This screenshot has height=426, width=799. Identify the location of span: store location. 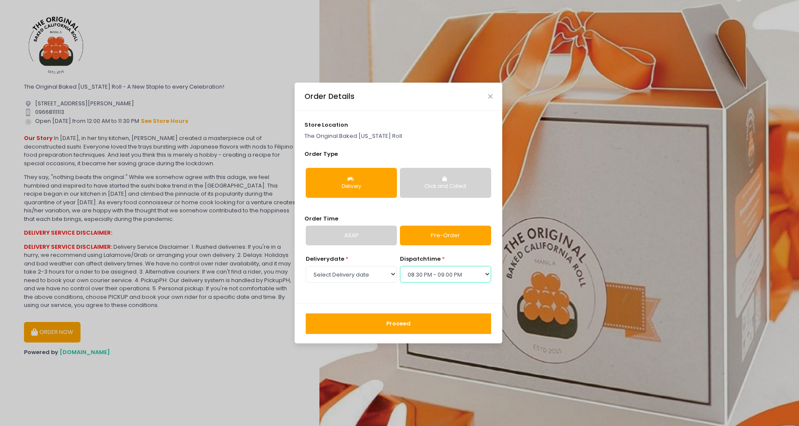
(326, 125).